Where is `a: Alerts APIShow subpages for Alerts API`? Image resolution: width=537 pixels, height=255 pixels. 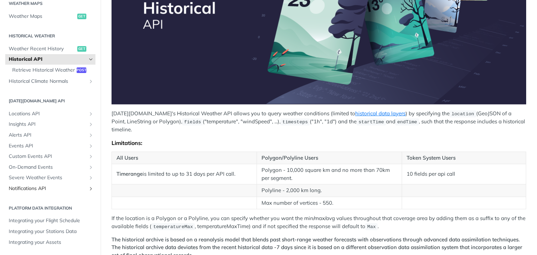
a: Alerts APIShow subpages for Alerts API is located at coordinates (50, 135).